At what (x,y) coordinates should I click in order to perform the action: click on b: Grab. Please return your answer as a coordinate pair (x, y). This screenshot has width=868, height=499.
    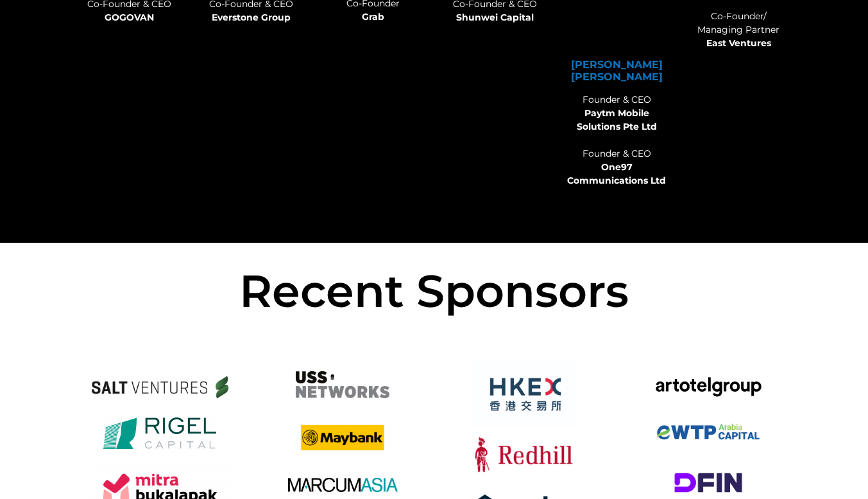
    Looking at the image, I should click on (373, 17).